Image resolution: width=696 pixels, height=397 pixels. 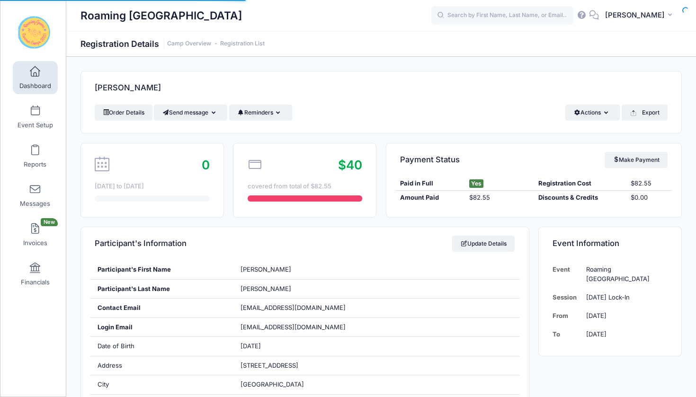 I want to click on a: Make Payment, so click(x=636, y=160).